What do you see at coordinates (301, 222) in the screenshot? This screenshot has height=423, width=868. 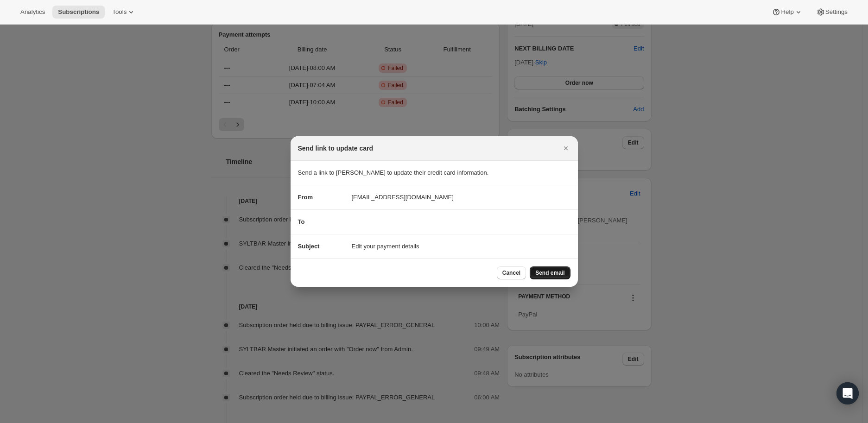 I see `span: To` at bounding box center [301, 222].